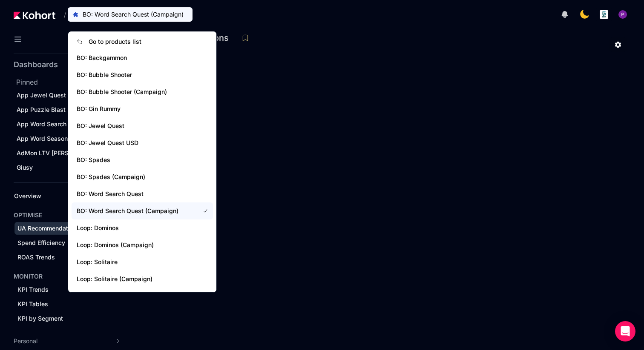  Describe the element at coordinates (133, 58) in the screenshot. I see `span: BO: Backgammon` at that location.